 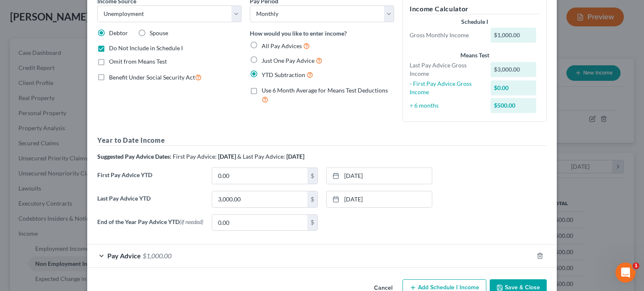 I want to click on div: Schedule I, so click(x=475, y=22).